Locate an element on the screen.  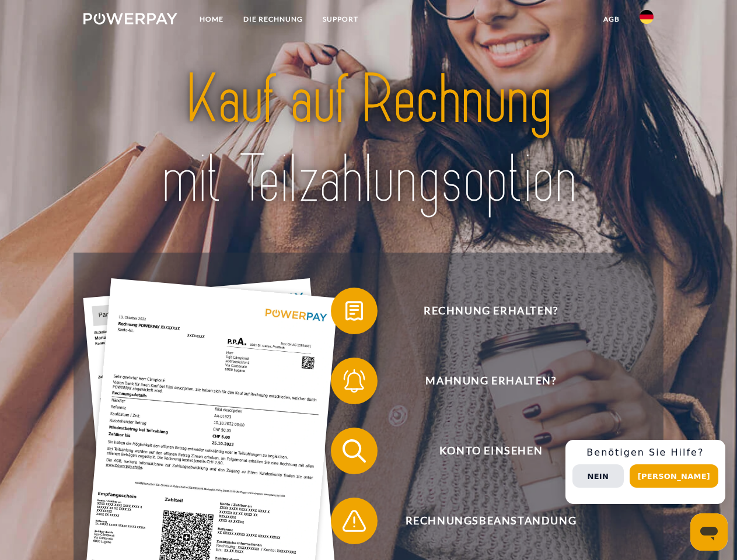
img: qb_bill.svg is located at coordinates (354, 311).